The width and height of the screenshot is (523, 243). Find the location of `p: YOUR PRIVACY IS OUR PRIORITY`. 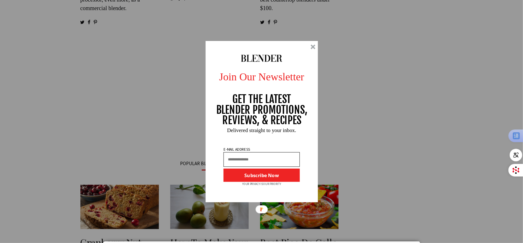

p: YOUR PRIVACY IS OUR PRIORITY is located at coordinates (261, 184).